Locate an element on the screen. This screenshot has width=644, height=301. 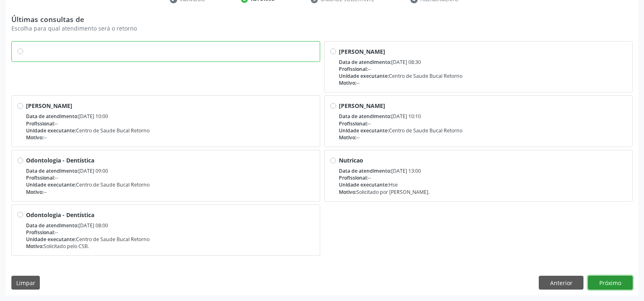
button: Anterior is located at coordinates (561, 282).